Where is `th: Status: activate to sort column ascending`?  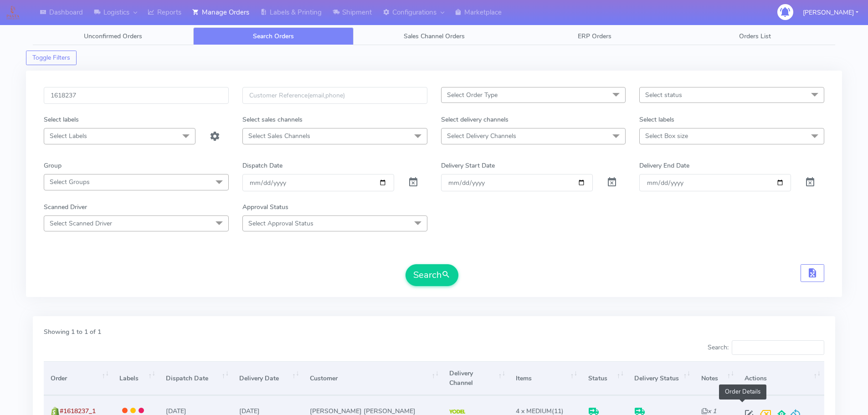
th: Status: activate to sort column ascending is located at coordinates (604, 378).